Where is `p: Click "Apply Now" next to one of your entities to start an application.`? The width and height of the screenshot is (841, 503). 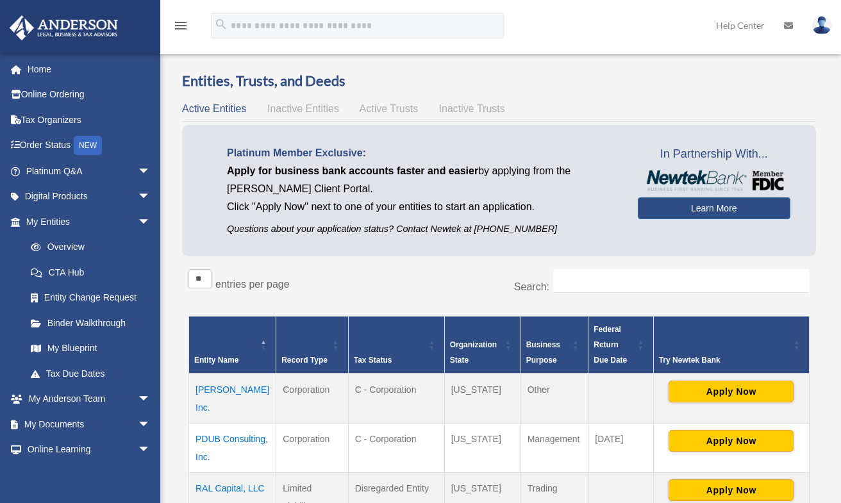
p: Click "Apply Now" next to one of your entities to start an application. is located at coordinates (422, 207).